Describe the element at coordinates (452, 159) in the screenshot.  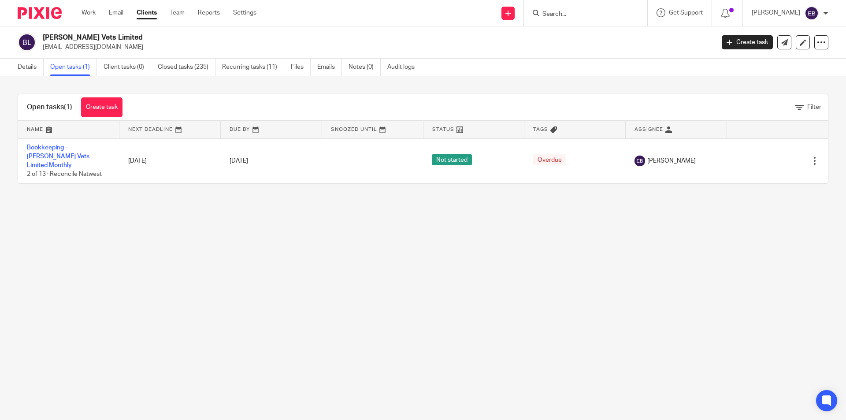
I see `span: Not started` at that location.